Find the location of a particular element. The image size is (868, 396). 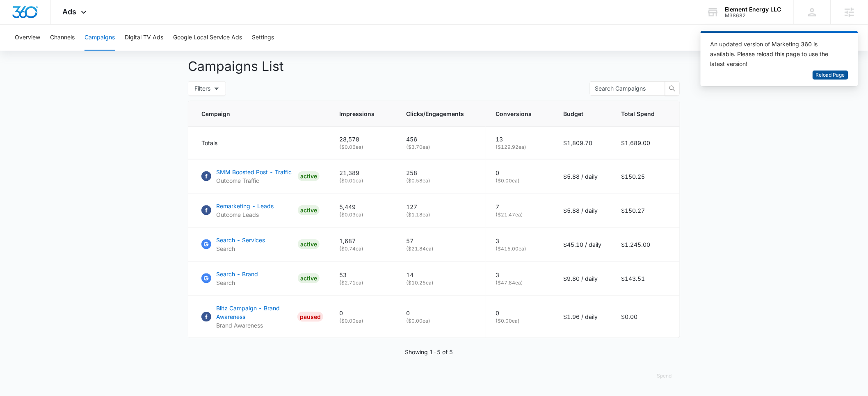

a: FacebookSMM Boosted Post - TrafficOutcome TrafficACTIVE is located at coordinates (260, 176).